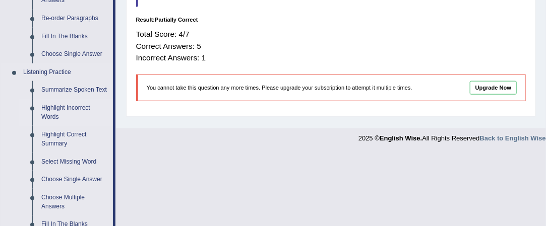  Describe the element at coordinates (75, 112) in the screenshot. I see `a: Highlight Incorrect Words` at that location.